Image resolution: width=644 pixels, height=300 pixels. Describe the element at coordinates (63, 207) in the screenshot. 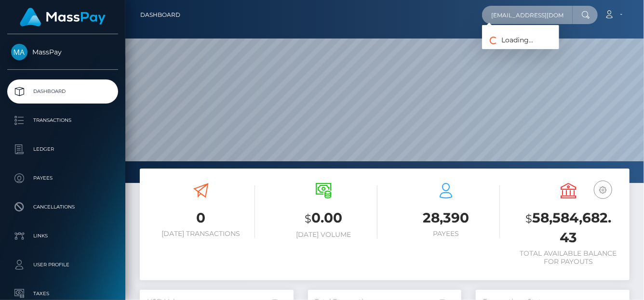

I see `a: Cancellations` at that location.